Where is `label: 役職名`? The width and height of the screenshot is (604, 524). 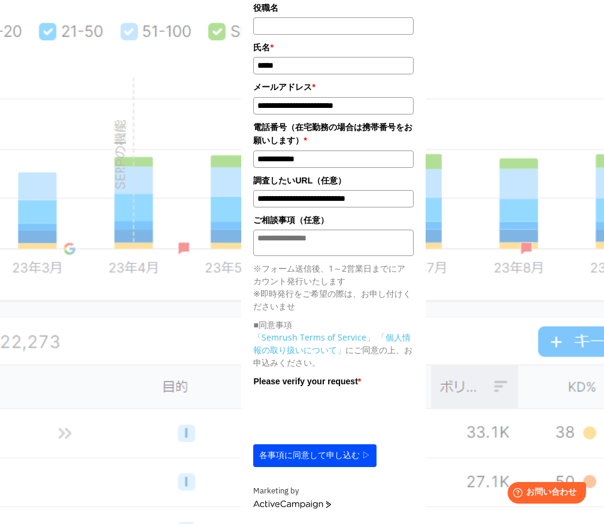
label: 役職名 is located at coordinates (333, 8).